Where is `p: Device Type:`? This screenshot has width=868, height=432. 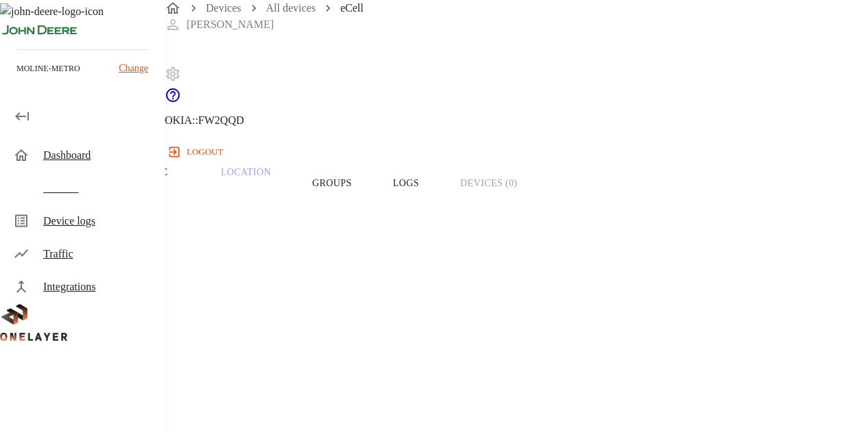 p: Device Type: is located at coordinates (390, 246).